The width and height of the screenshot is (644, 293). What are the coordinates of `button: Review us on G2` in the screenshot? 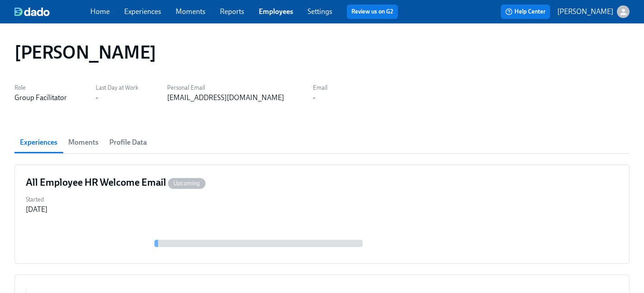 It's located at (372, 12).